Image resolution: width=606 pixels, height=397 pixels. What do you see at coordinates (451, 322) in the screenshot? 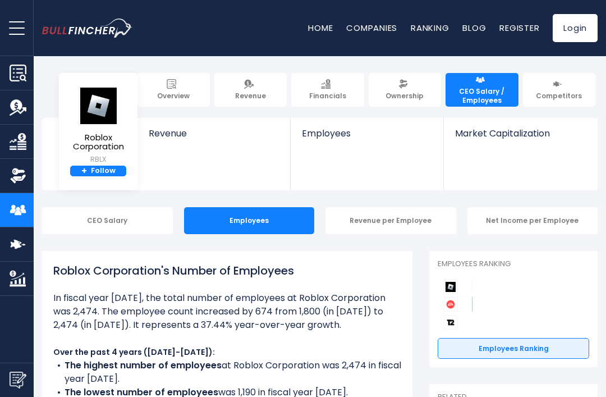
I see `img: Take-Two Interactive Software competitors logo` at bounding box center [451, 322].